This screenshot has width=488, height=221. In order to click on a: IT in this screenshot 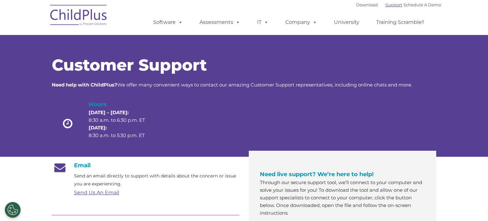, I will do `click(263, 22)`.